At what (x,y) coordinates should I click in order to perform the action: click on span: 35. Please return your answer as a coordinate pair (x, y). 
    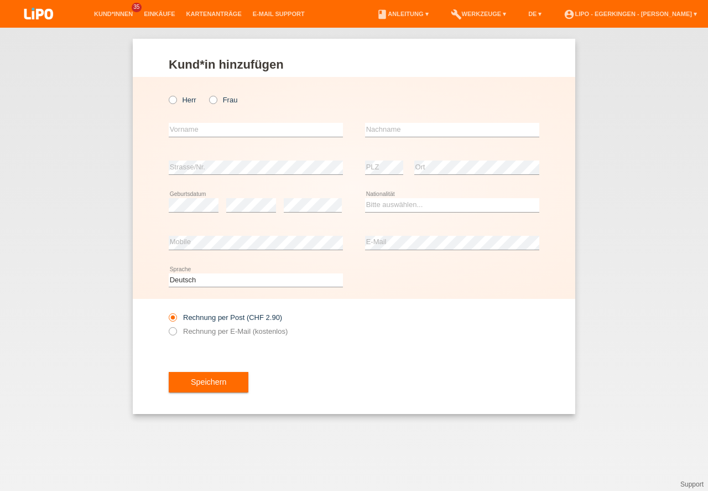
    Looking at the image, I should click on (137, 7).